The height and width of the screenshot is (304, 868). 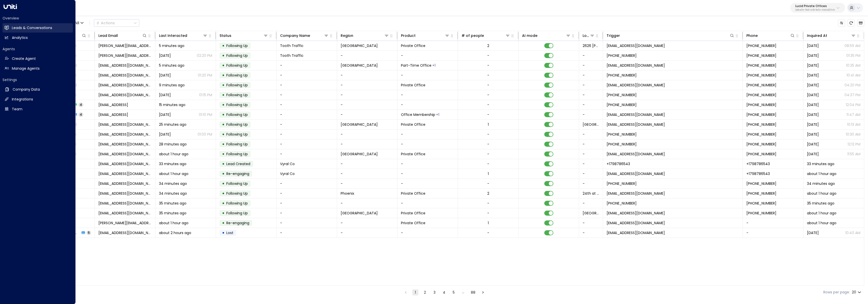 What do you see at coordinates (204, 55) in the screenshot?
I see `p: 02:20 PM` at bounding box center [204, 55].